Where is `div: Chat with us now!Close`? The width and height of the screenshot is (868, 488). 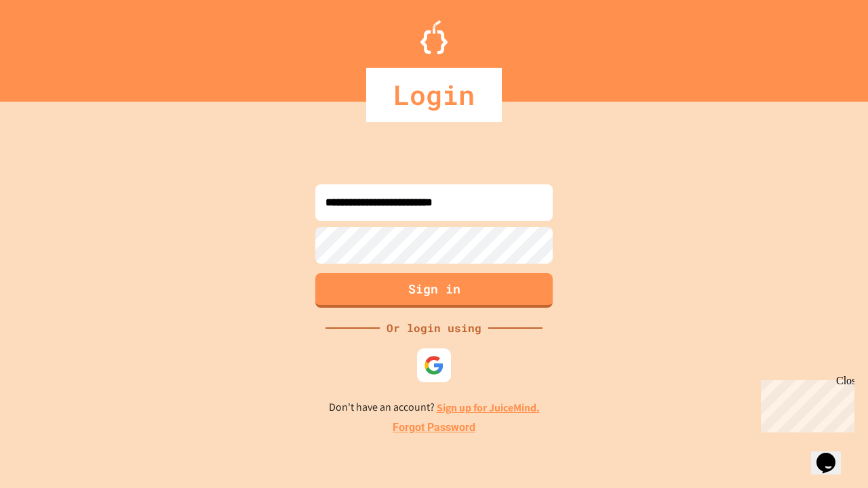
div: Chat with us now!Close is located at coordinates (49, 46).